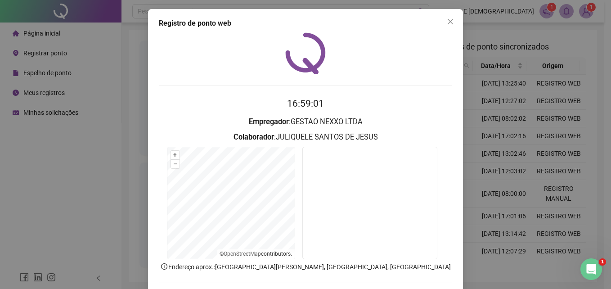 The image size is (611, 289). I want to click on h3: : GESTAO NEXXO LTDA, so click(306, 122).